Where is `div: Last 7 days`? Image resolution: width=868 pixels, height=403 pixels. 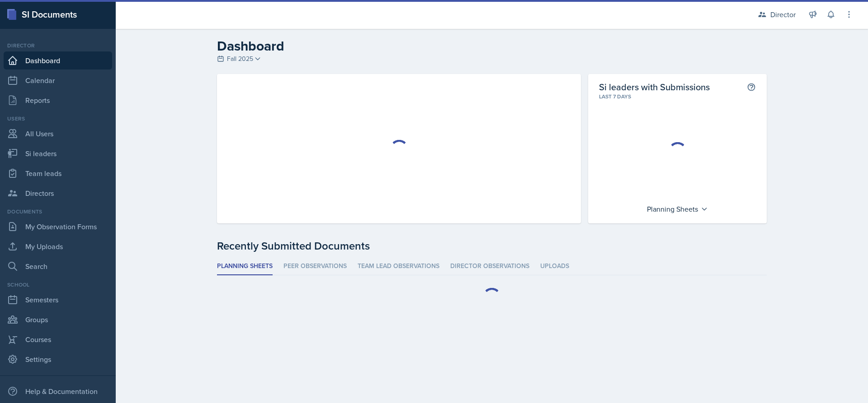
div: Last 7 days is located at coordinates (677, 97).